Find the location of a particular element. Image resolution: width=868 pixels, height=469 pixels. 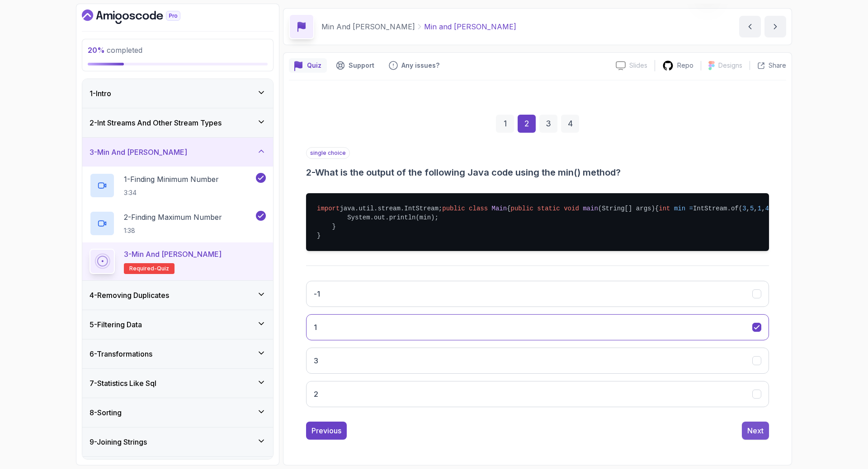

span: 3 is located at coordinates (744, 209).